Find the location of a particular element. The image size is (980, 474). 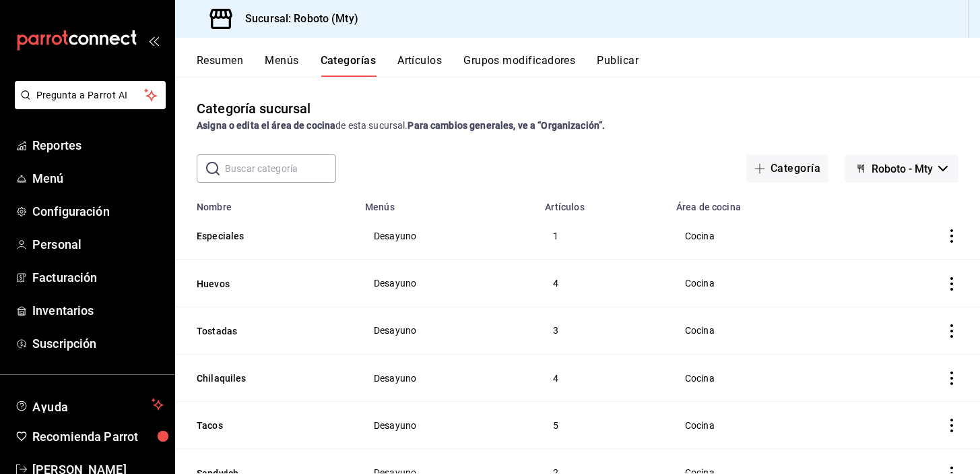

div: Categoría sucursal is located at coordinates (253, 108).